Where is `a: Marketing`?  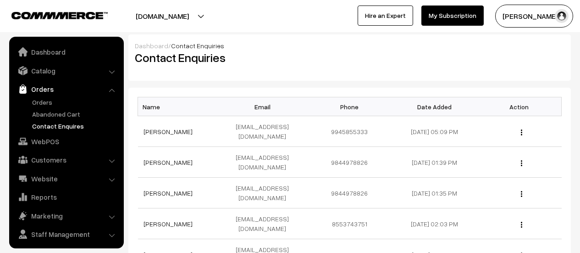
a: Marketing is located at coordinates (66, 215).